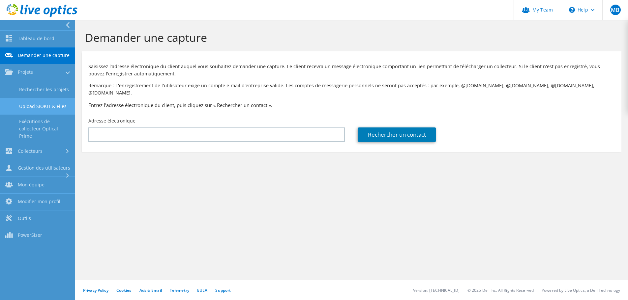 The height and width of the screenshot is (300, 628). What do you see at coordinates (151, 290) in the screenshot?
I see `a: Ads & Email` at bounding box center [151, 290].